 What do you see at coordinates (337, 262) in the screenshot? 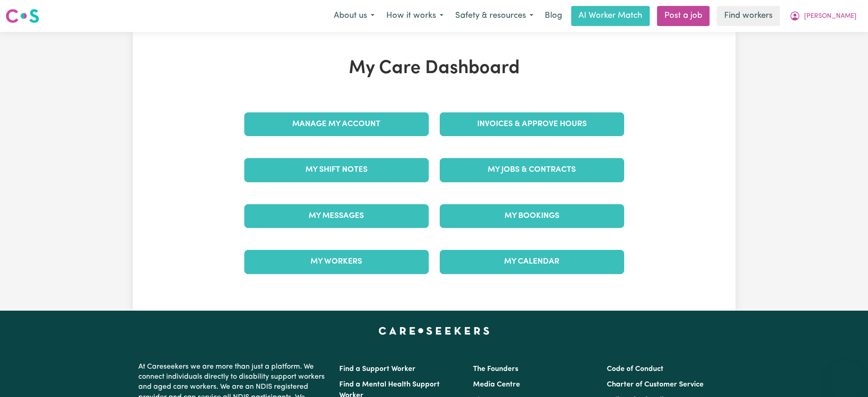
I see `a: My Workers` at bounding box center [337, 262].